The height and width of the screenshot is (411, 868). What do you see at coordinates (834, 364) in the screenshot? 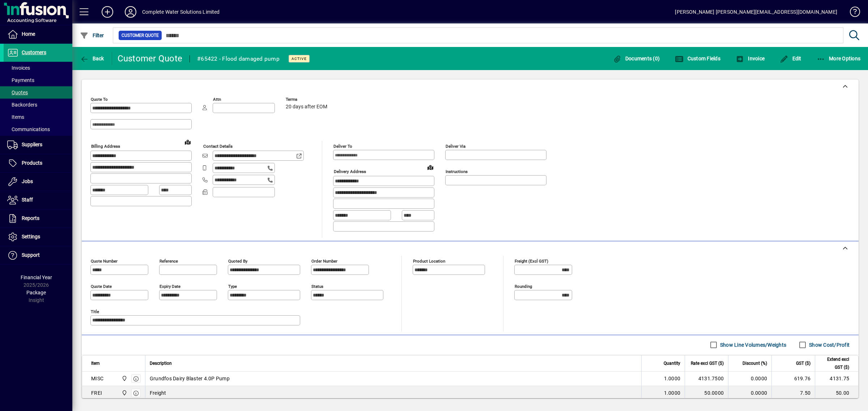
I see `span: Extend excl GST ($)` at bounding box center [834, 364].